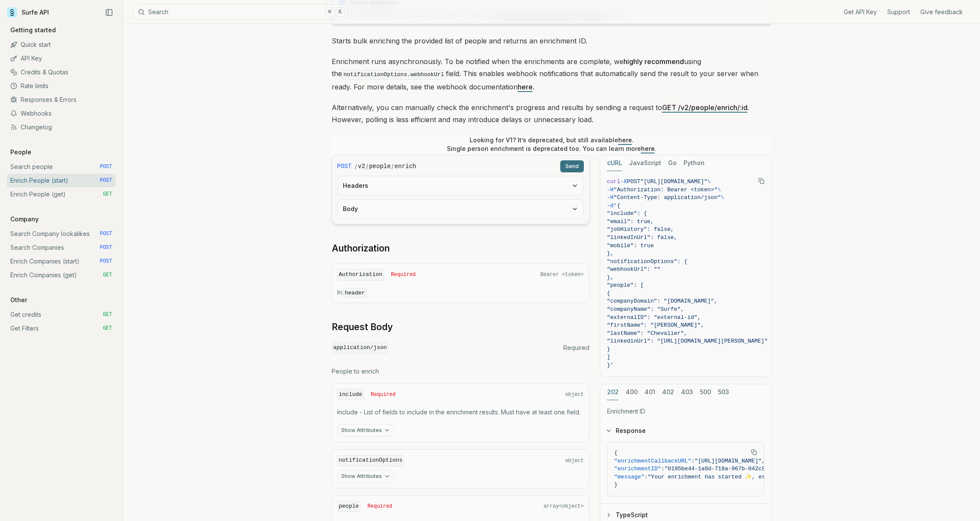 Image resolution: width=980 pixels, height=521 pixels. I want to click on span: "companyName": "Surfe",, so click(645, 309).